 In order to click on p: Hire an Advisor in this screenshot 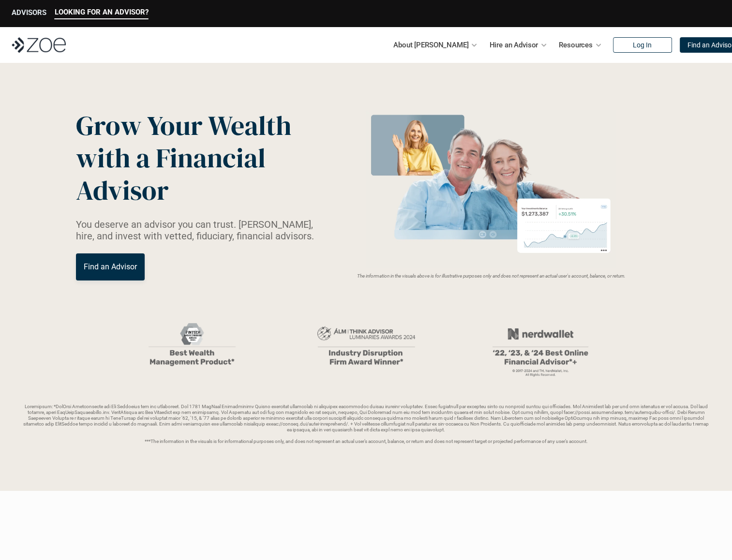, I will do `click(514, 45)`.